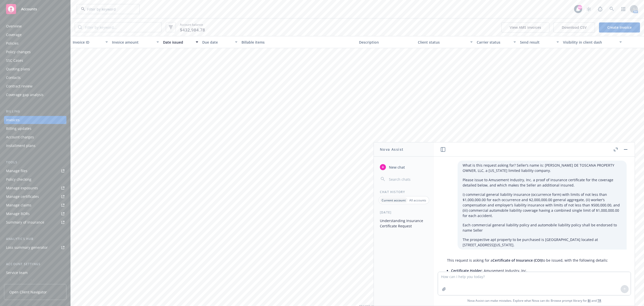  I want to click on div: Chat History, so click(404, 192).